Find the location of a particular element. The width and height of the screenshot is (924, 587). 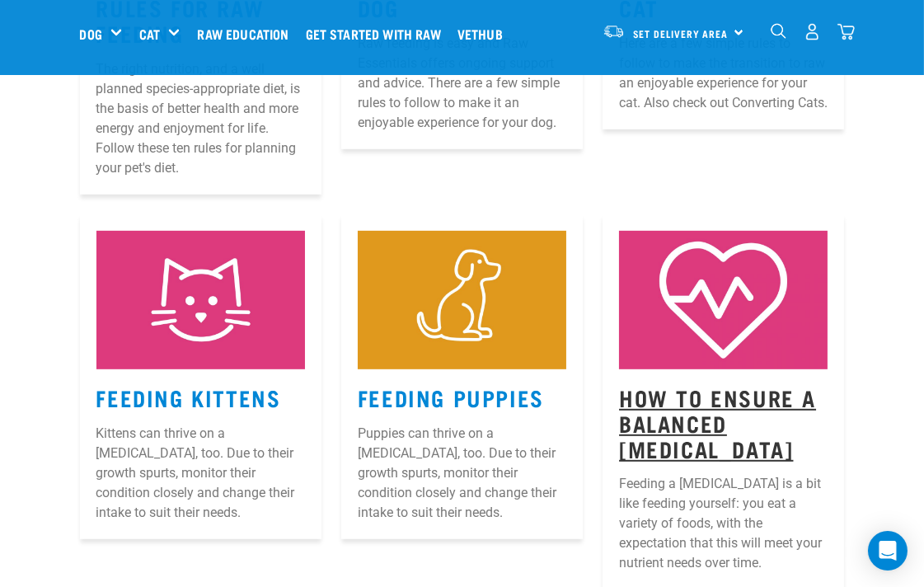

a: Feeding Kittens is located at coordinates (189, 396).